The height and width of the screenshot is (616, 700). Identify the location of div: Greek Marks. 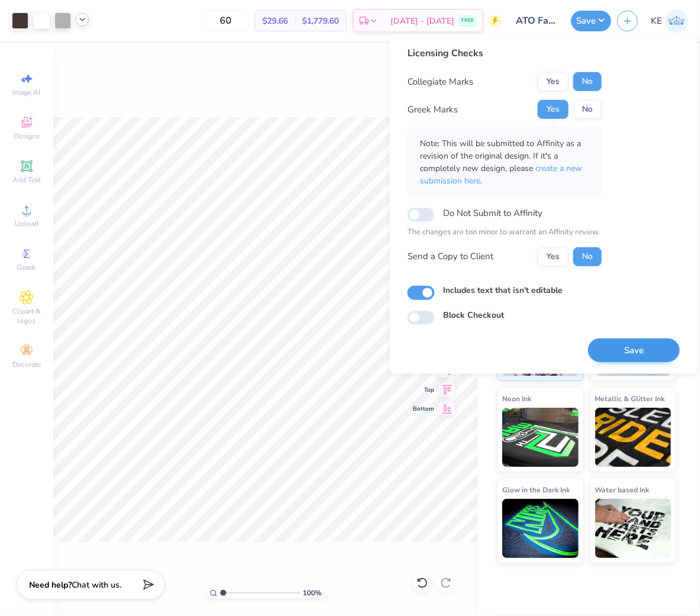
(432, 110).